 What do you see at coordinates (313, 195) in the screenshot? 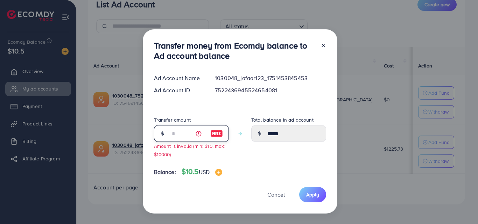
I see `span: Apply` at bounding box center [313, 195].